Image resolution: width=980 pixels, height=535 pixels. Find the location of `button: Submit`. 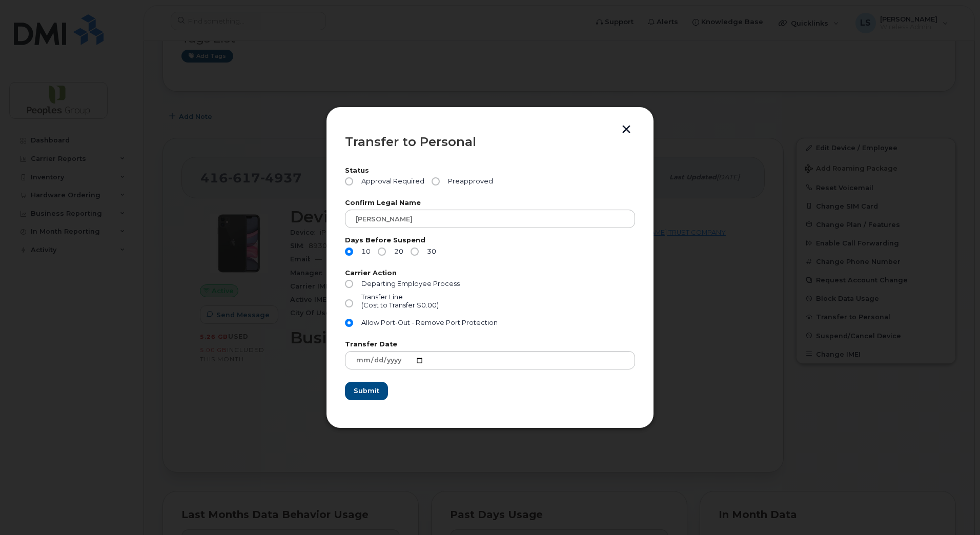

button: Submit is located at coordinates (366, 391).